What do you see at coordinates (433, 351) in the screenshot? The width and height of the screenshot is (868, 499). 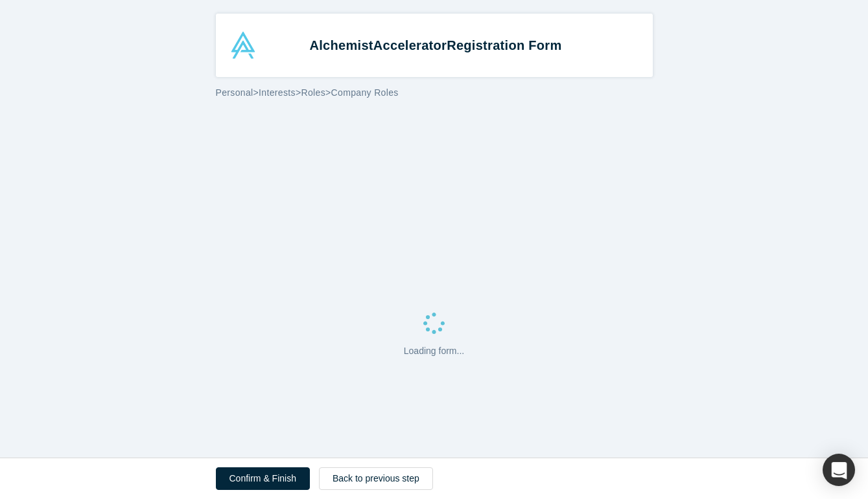 I see `p: Loading form...` at bounding box center [433, 351].